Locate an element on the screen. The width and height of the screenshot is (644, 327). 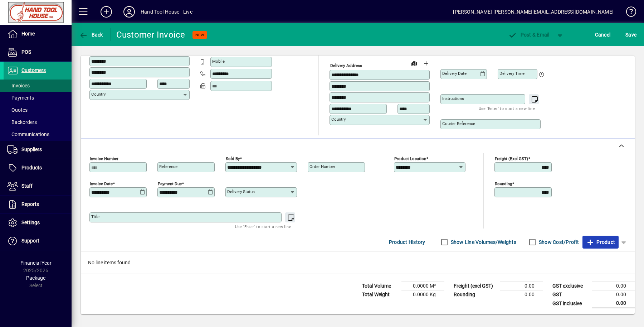
label: Show Cost/Profit is located at coordinates (558, 242).